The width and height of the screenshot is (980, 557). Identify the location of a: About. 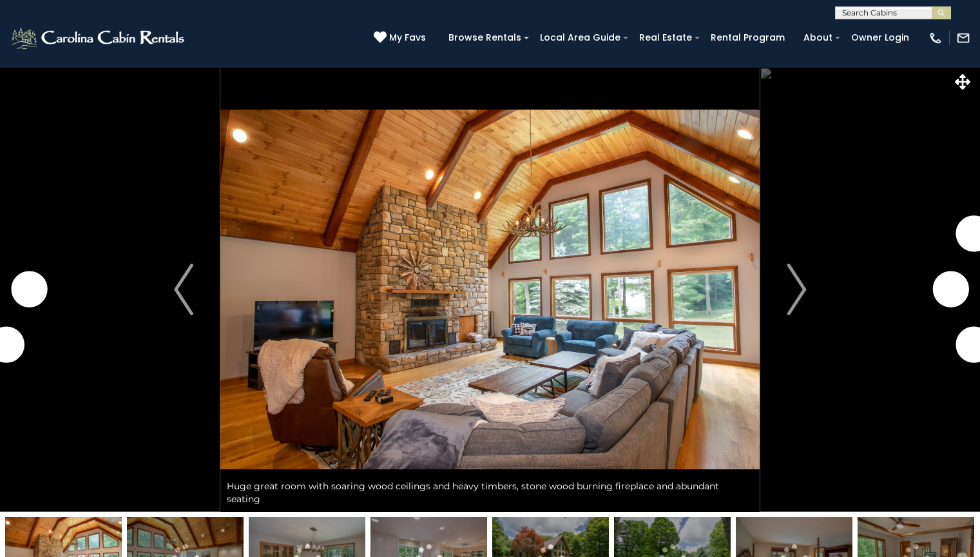
(817, 37).